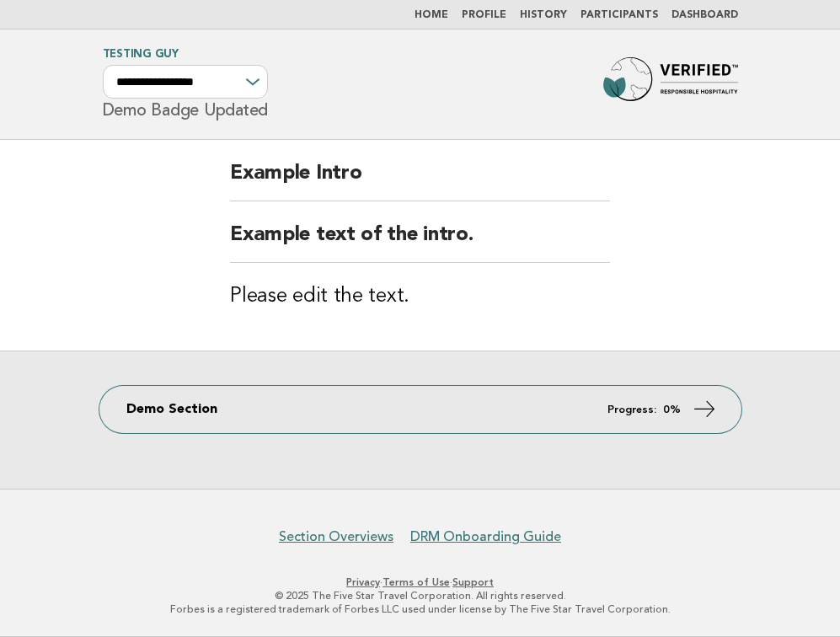 The image size is (840, 637). I want to click on em: Progress:, so click(632, 409).